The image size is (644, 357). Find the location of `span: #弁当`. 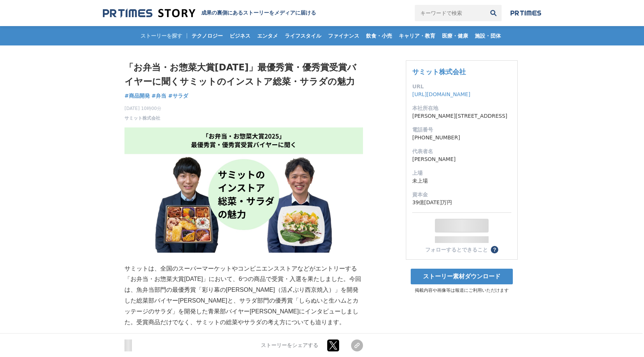

span: #弁当 is located at coordinates (159, 96).